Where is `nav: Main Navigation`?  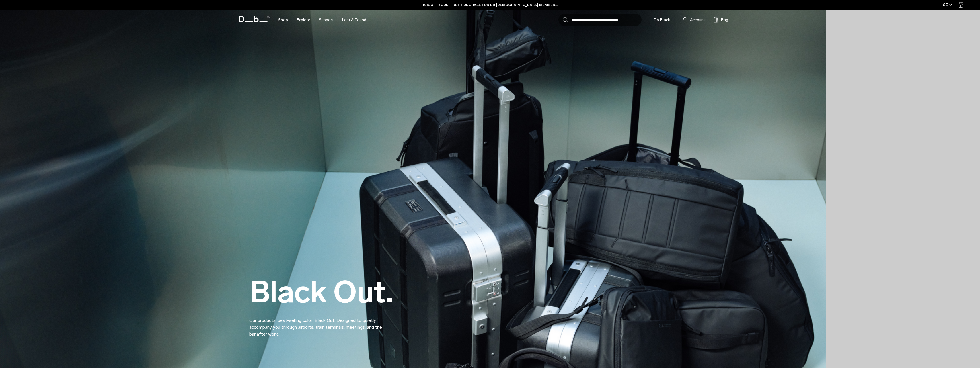
nav: Main Navigation is located at coordinates (322, 20).